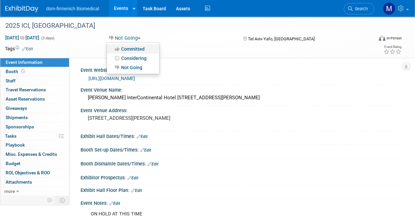 The height and width of the screenshot is (223, 415). What do you see at coordinates (16, 71) in the screenshot?
I see `span: Booth` at bounding box center [16, 71].